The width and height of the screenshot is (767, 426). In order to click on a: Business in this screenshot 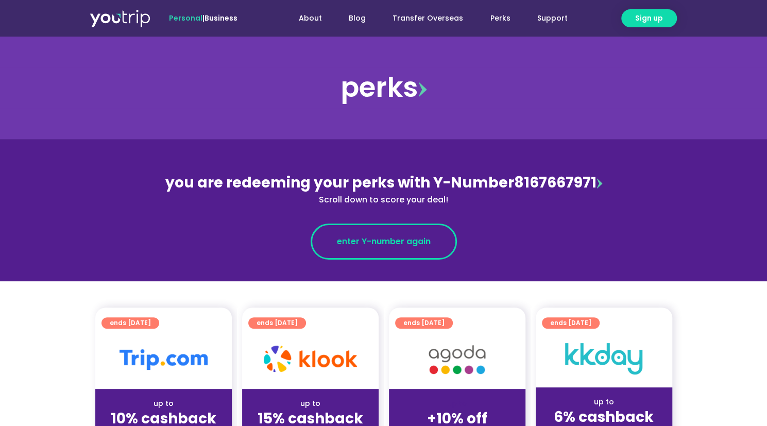, I will do `click(221, 18)`.